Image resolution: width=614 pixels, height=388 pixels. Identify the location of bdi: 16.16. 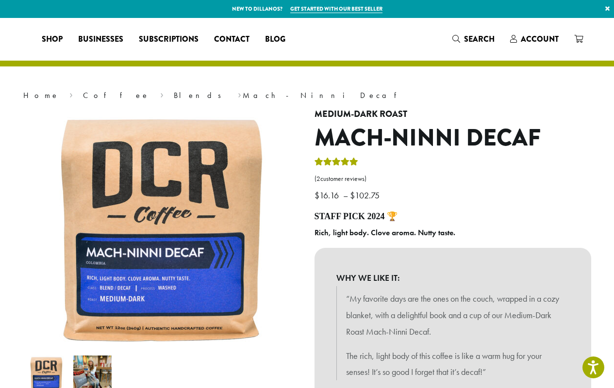
(328, 195).